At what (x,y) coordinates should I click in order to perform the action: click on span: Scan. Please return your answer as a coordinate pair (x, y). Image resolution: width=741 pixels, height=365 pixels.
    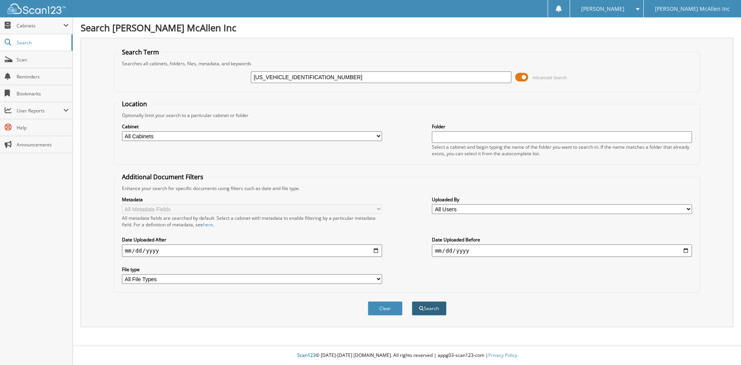
    Looking at the image, I should click on (42, 59).